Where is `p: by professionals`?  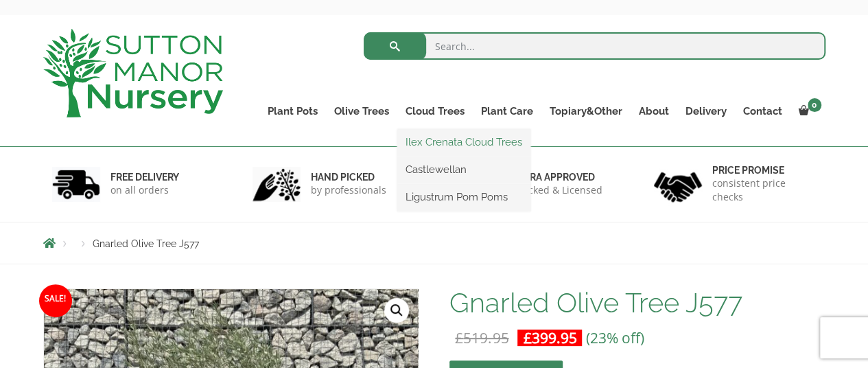
p: by professionals is located at coordinates (348, 190).